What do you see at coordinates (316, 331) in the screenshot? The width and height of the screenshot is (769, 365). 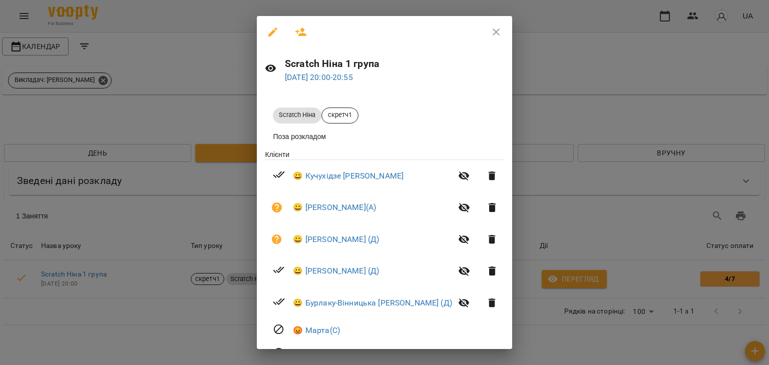 I see `a: 😡 Марта(С)` at bounding box center [316, 331].